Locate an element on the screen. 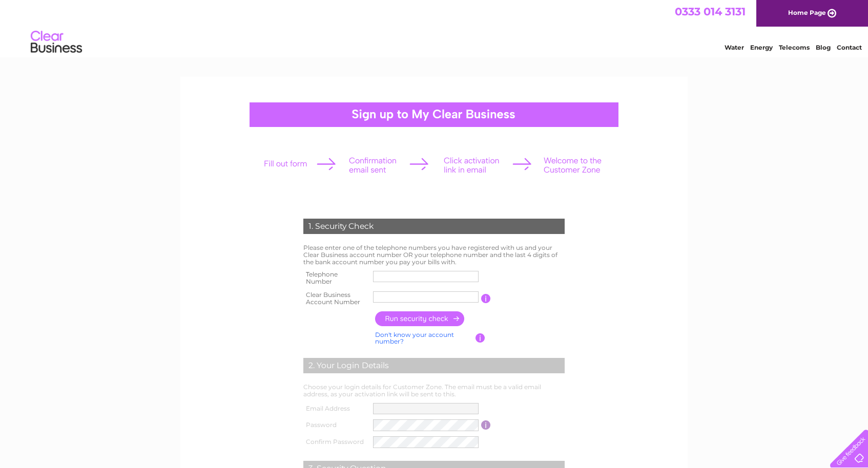 The width and height of the screenshot is (868, 468). a: Telecoms is located at coordinates (795, 47).